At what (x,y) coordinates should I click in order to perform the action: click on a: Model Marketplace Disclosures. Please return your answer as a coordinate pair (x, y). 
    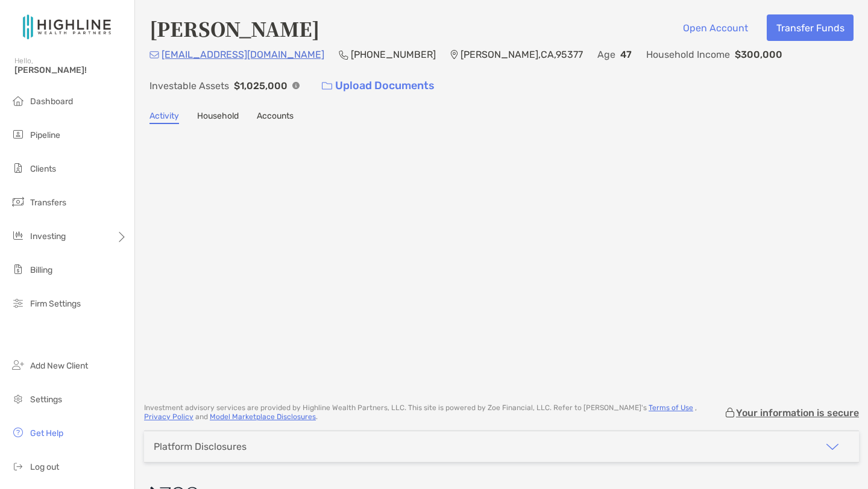
    Looking at the image, I should click on (263, 416).